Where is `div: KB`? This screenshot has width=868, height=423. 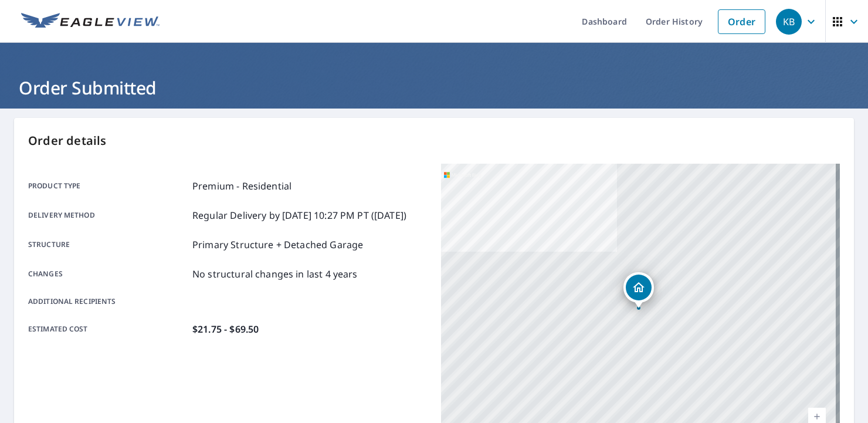
div: KB is located at coordinates (788, 22).